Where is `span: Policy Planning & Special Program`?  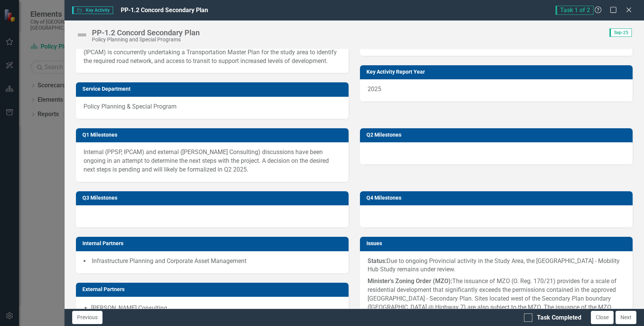 span: Policy Planning & Special Program is located at coordinates (130, 107).